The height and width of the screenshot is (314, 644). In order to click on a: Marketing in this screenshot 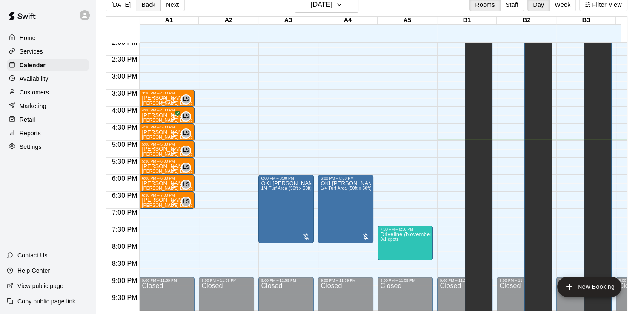, I will do `click(48, 106)`.